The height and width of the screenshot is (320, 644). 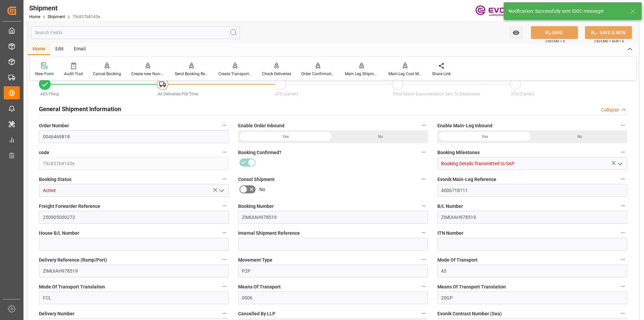 I want to click on span: Delivery Reference (Ramp/Port), so click(x=73, y=259).